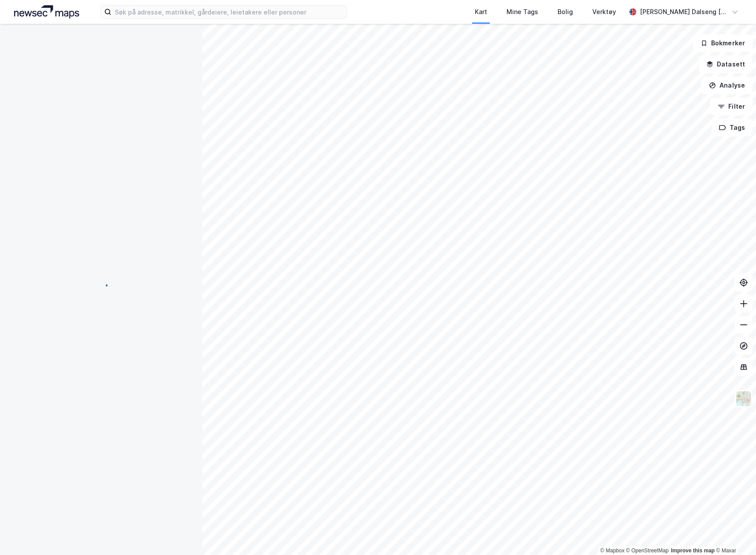 The width and height of the screenshot is (756, 555). I want to click on a: OpenStreetMap, so click(647, 551).